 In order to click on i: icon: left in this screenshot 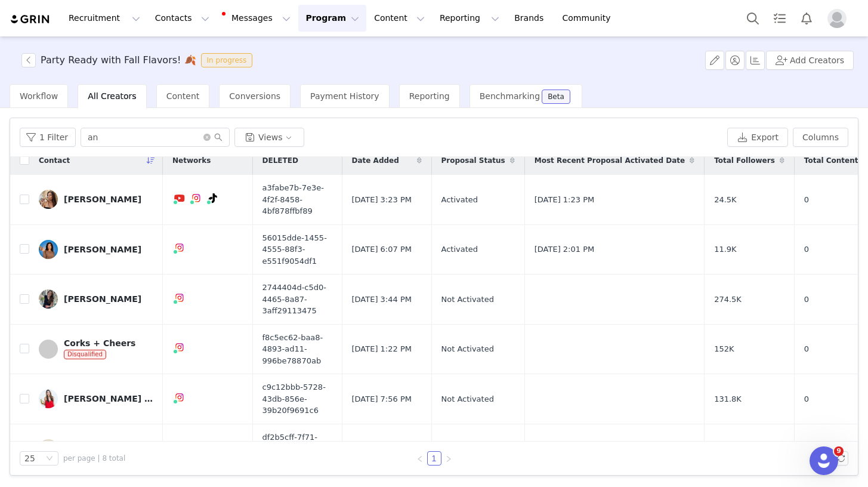, I will do `click(420, 459)`.